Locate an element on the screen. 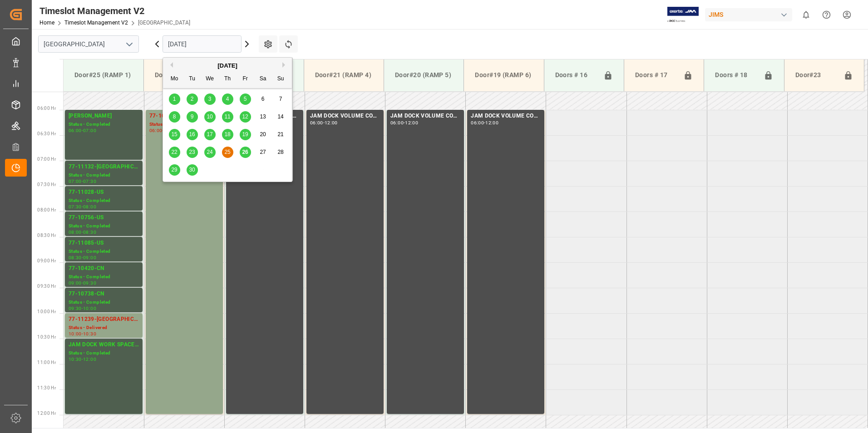  div: 10:30 is located at coordinates (75, 359).